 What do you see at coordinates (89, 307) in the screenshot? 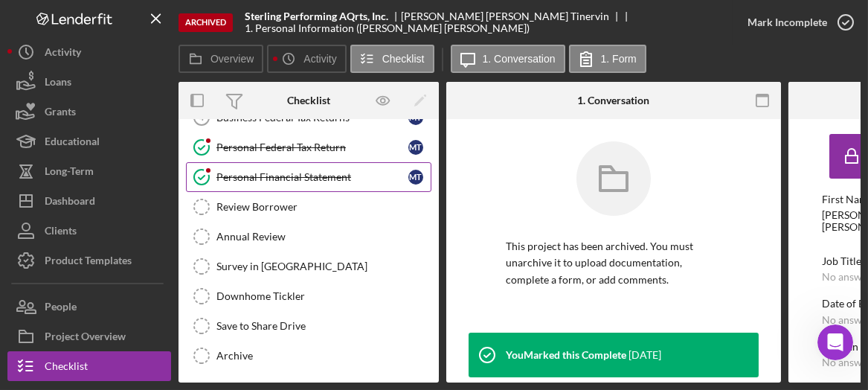
I see `button: People` at bounding box center [89, 307].